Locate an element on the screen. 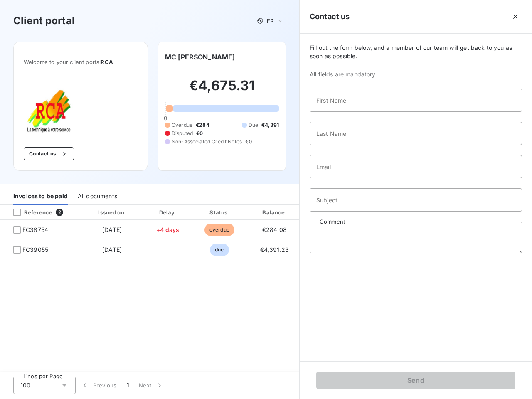 This screenshot has height=399, width=532. span: €284 is located at coordinates (202, 125).